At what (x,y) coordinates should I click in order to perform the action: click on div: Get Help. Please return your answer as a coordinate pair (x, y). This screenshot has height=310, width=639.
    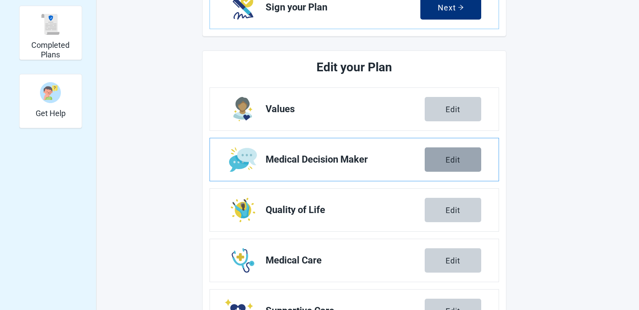
    Looking at the image, I should click on (50, 101).